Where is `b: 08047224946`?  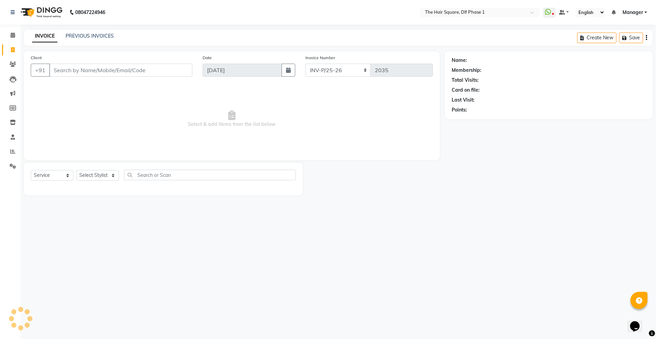 b: 08047224946 is located at coordinates (90, 12).